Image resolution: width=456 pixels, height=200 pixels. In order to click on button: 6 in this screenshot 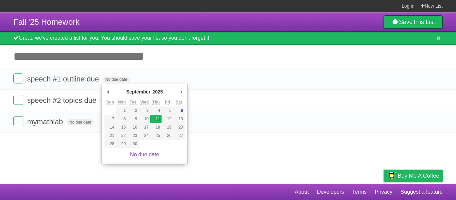, I will do `click(179, 110)`.